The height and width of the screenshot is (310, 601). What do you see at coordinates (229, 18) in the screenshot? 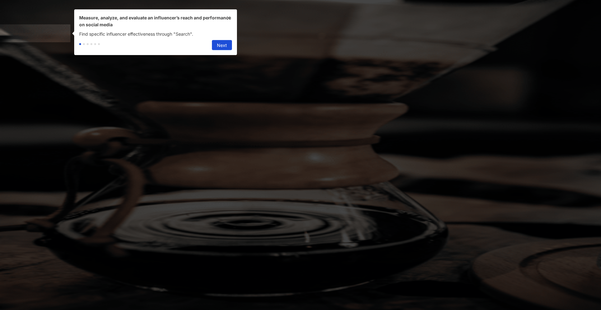
I see `span: close` at bounding box center [229, 18].